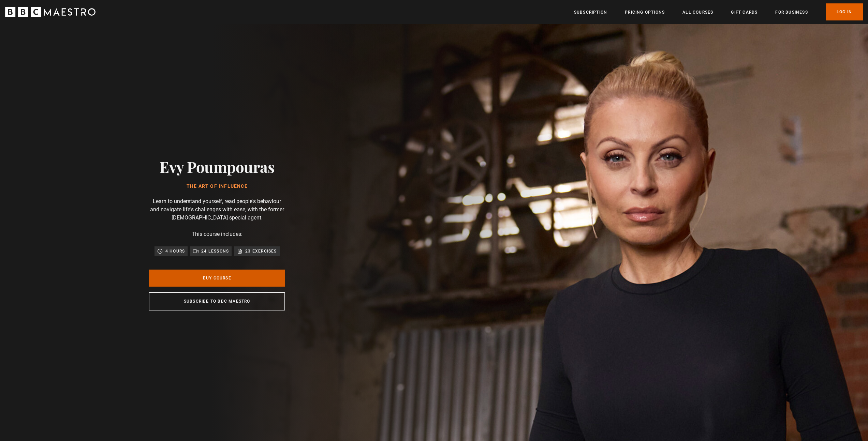 The width and height of the screenshot is (868, 441). I want to click on a: Buy Course, so click(217, 278).